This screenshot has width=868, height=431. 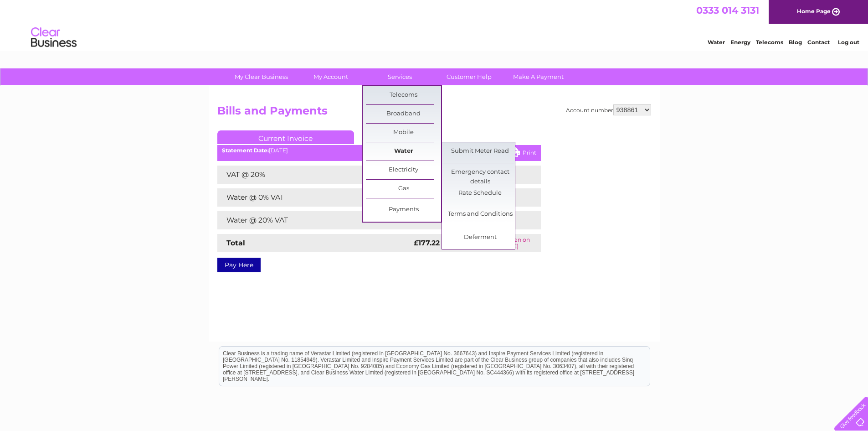 What do you see at coordinates (480, 172) in the screenshot?
I see `a: Emergency contact details` at bounding box center [480, 172].